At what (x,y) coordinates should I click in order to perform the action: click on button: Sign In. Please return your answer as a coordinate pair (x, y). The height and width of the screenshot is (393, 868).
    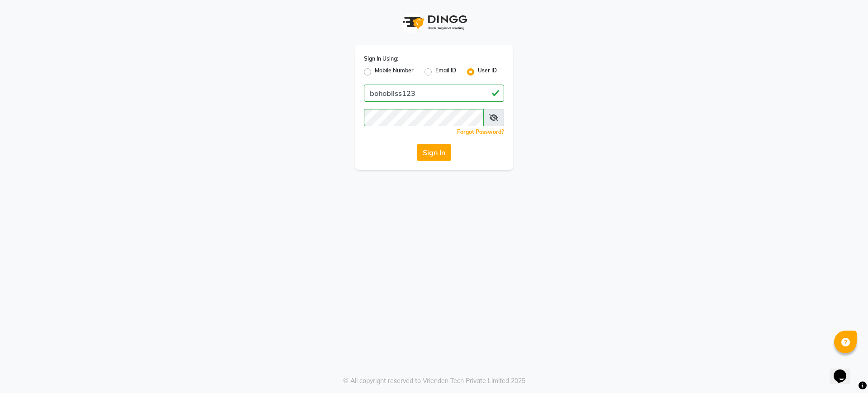
    Looking at the image, I should click on (434, 153).